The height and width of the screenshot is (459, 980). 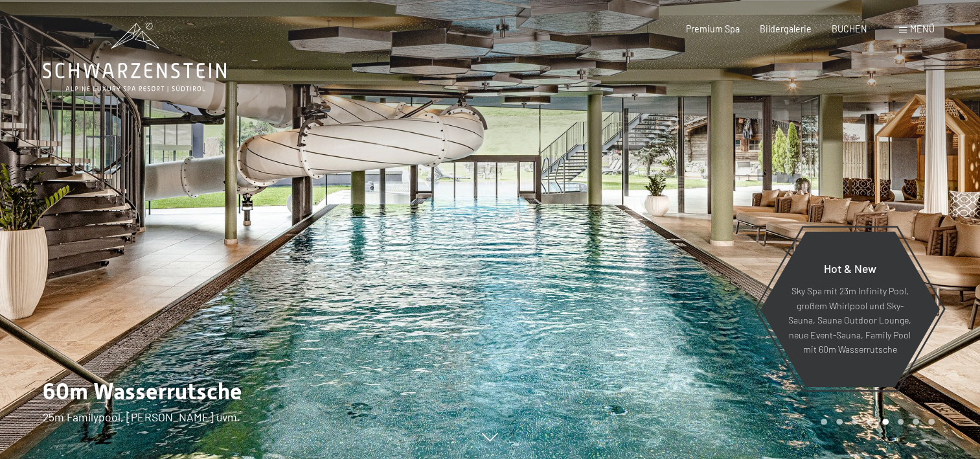 I want to click on span: Hot & New, so click(x=849, y=268).